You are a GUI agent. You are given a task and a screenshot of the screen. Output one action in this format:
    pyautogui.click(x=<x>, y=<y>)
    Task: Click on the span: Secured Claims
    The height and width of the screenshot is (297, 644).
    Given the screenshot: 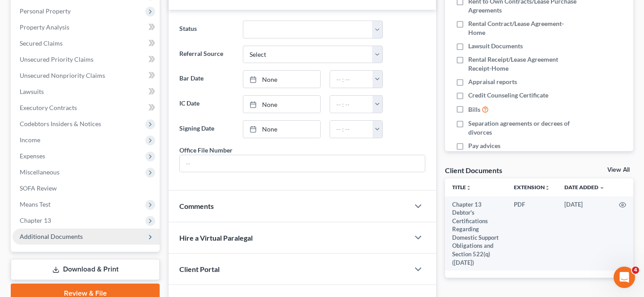 What is the action you would take?
    pyautogui.click(x=41, y=43)
    